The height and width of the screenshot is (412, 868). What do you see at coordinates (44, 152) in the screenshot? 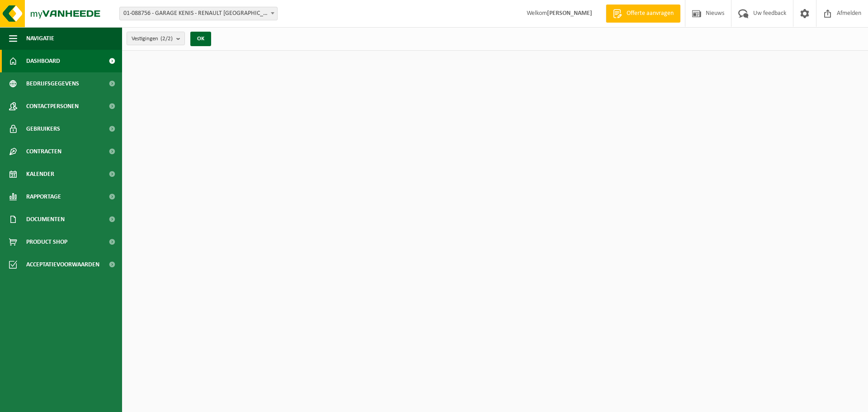
I see `span: Contracten` at bounding box center [44, 152].